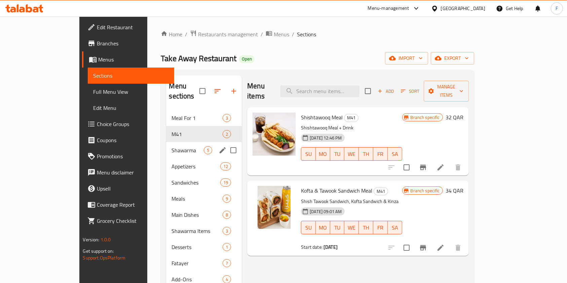 The height and width of the screenshot is (283, 567). Describe the element at coordinates (106, 240) in the screenshot. I see `span: 1.0.0` at that location.